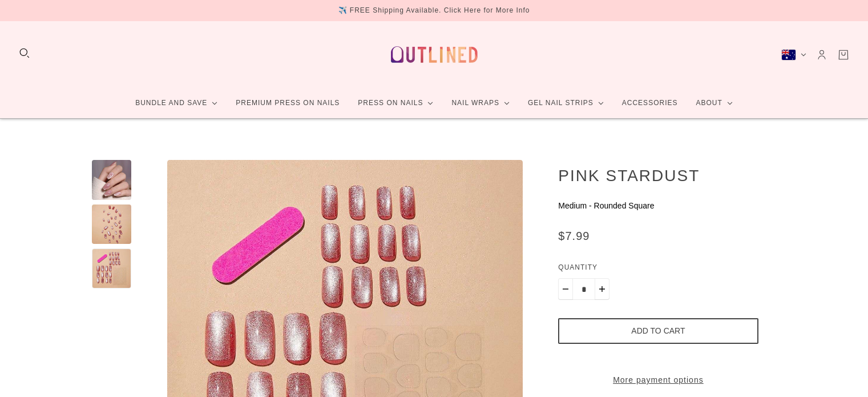  Describe the element at coordinates (658, 175) in the screenshot. I see `h1: Pink Stardust` at that location.